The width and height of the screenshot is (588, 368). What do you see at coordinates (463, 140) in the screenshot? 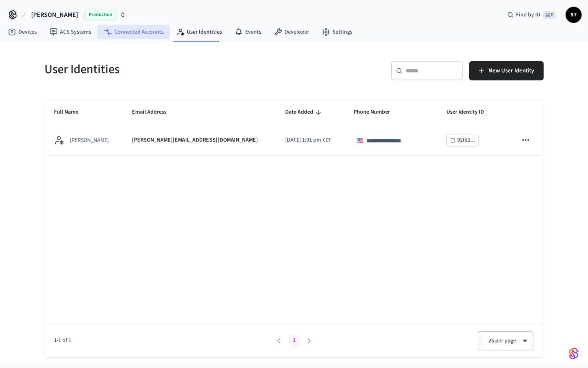
I see `button: 92fd2...` at bounding box center [463, 140].